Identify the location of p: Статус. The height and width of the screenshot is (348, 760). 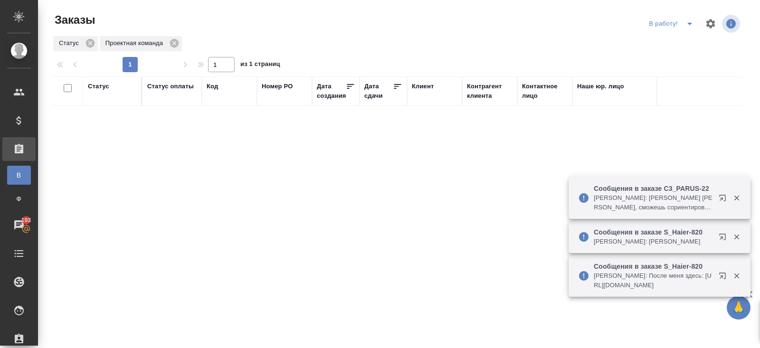
(70, 43).